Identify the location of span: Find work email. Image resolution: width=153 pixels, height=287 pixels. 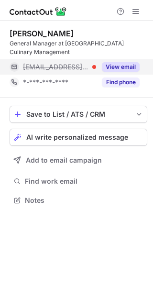
(84, 181).